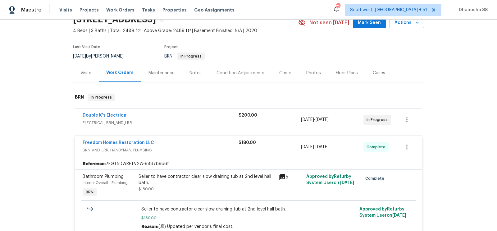  I want to click on span: Interior Overall - Plumbing, so click(105, 183).